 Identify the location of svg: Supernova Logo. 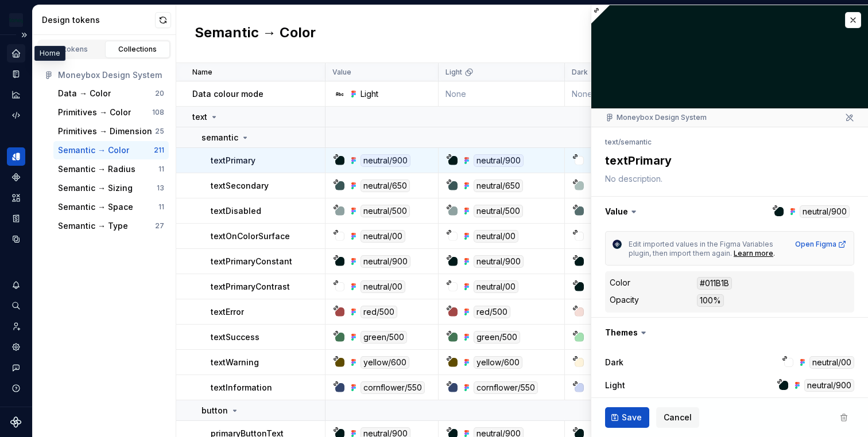
(16, 422).